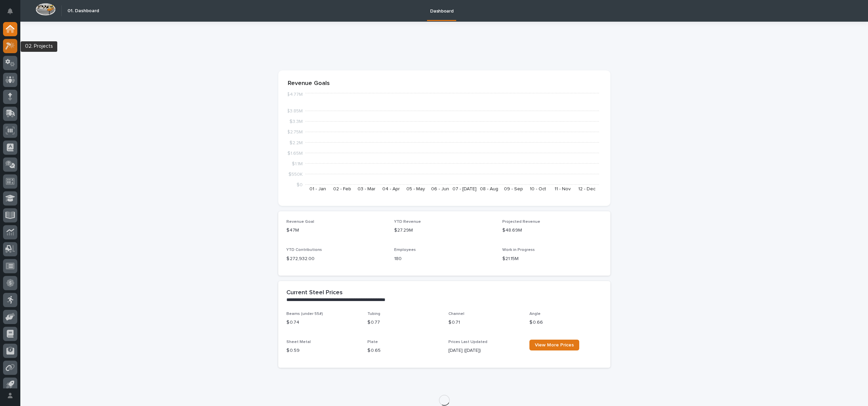 Image resolution: width=868 pixels, height=406 pixels. Describe the element at coordinates (13, 14) in the screenshot. I see `div: Notifications` at that location.